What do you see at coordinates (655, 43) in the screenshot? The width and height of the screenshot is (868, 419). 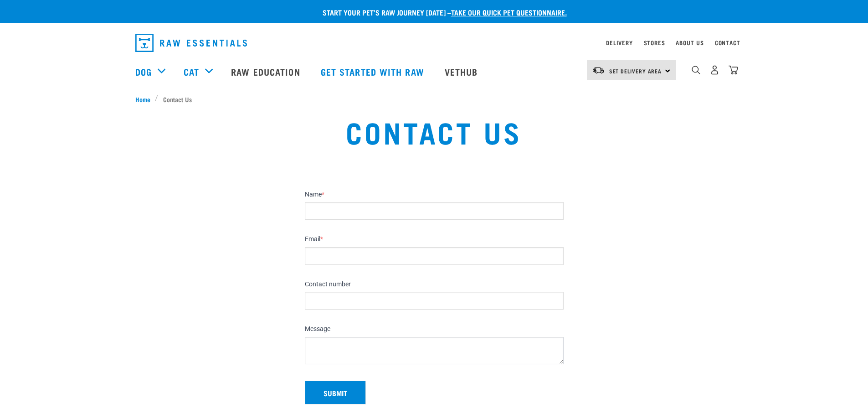 I see `a: Stores` at bounding box center [655, 43].